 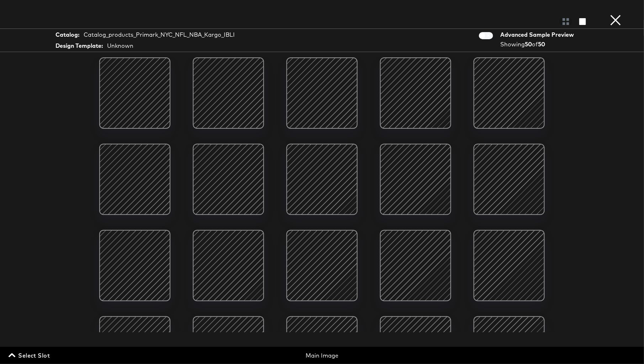 I want to click on div: Main Image, so click(x=322, y=355).